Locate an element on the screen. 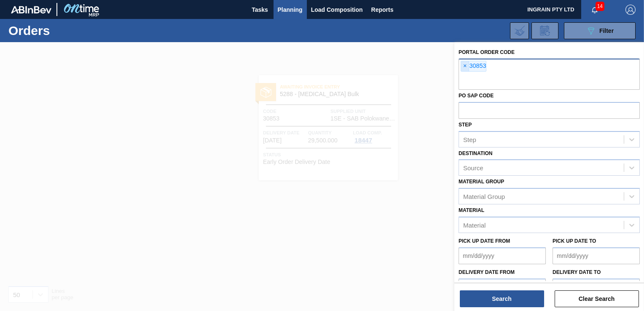 The image size is (644, 311). label: Pick up Date from is located at coordinates (484, 241).